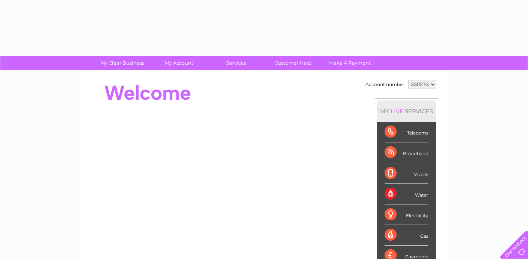 Image resolution: width=528 pixels, height=259 pixels. Describe the element at coordinates (406, 215) in the screenshot. I see `div: Electricity` at that location.